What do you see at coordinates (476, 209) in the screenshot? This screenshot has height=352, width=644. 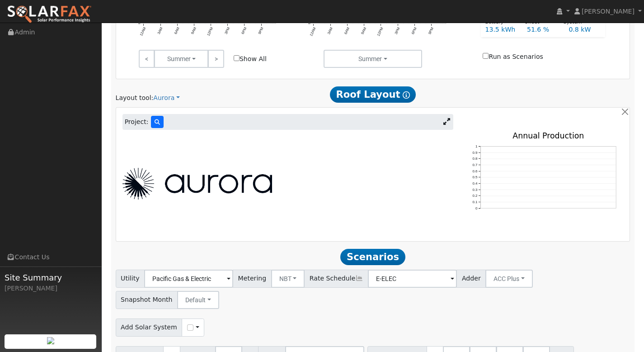 I see `text: 0` at bounding box center [476, 209].